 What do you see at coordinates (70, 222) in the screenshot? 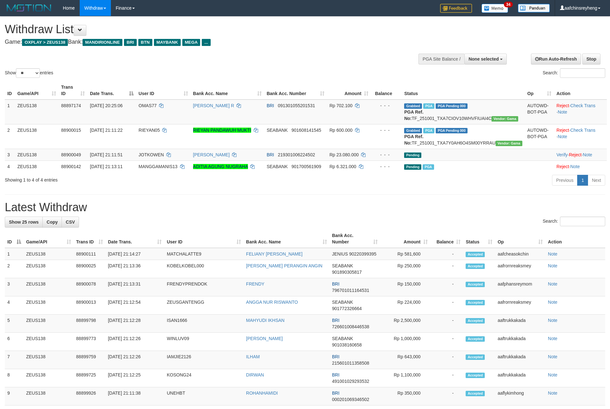
I see `span: CSV` at bounding box center [70, 222].